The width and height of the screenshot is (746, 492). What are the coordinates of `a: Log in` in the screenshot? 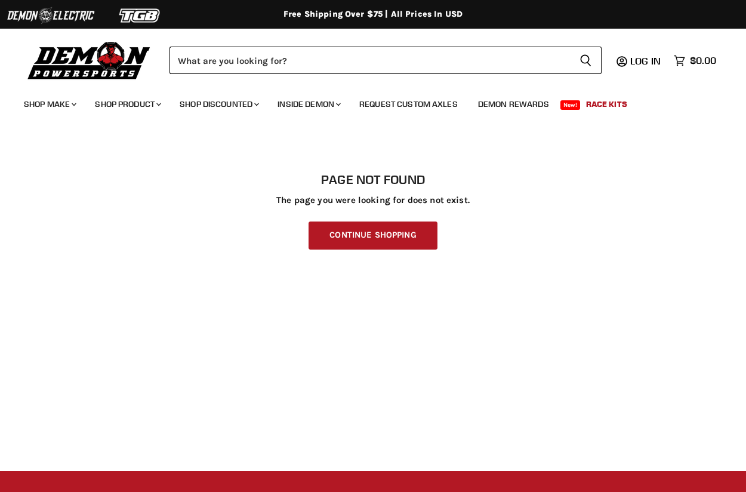 It's located at (646, 61).